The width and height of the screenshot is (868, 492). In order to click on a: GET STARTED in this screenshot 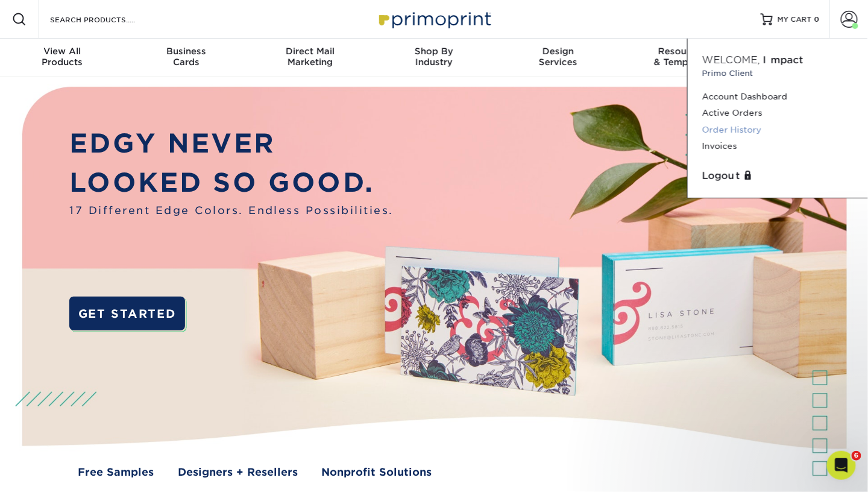, I will do `click(127, 313)`.